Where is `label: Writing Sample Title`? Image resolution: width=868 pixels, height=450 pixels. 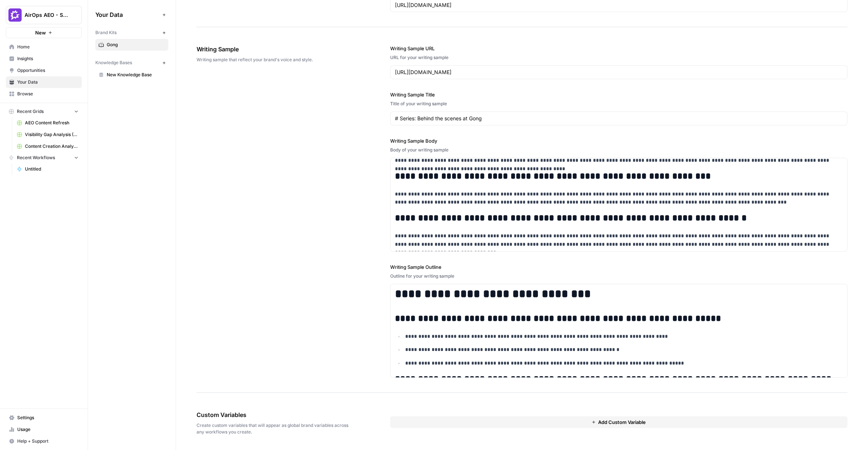
label: Writing Sample Title is located at coordinates (619, 94).